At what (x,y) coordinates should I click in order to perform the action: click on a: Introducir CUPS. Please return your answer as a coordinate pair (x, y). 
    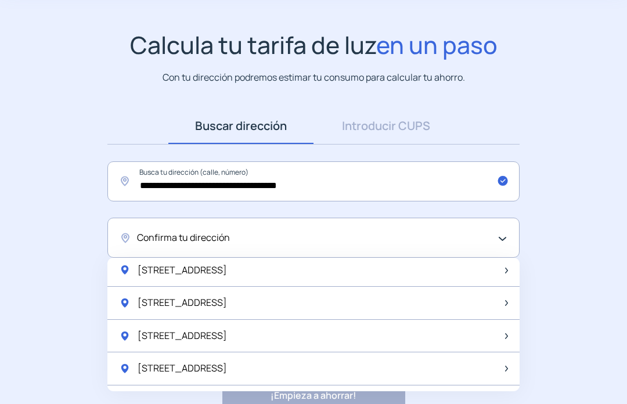
    Looking at the image, I should click on (386, 126).